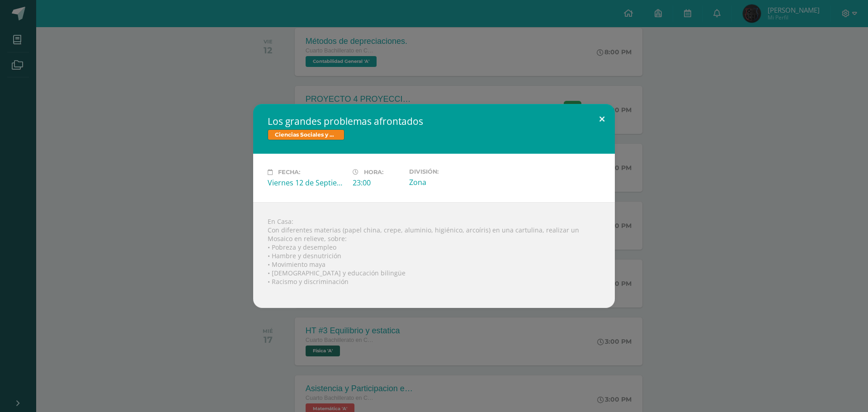  I want to click on span: Hora:, so click(374, 172).